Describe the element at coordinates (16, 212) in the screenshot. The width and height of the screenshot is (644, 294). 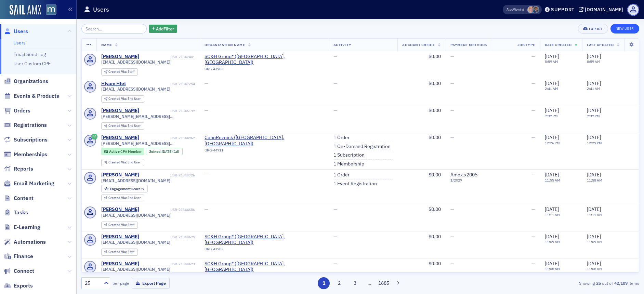
I see `a: Tasks` at that location.